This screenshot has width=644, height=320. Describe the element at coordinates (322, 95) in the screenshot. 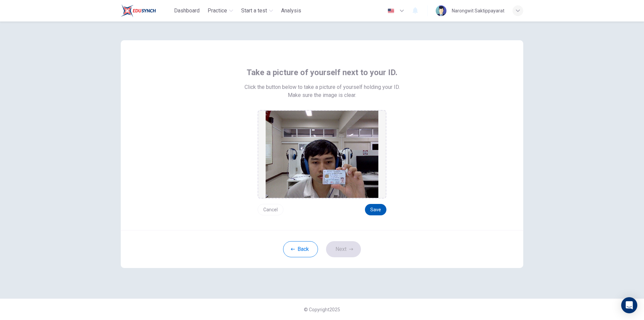

I see `span: Make sure the image is clear.` at that location.